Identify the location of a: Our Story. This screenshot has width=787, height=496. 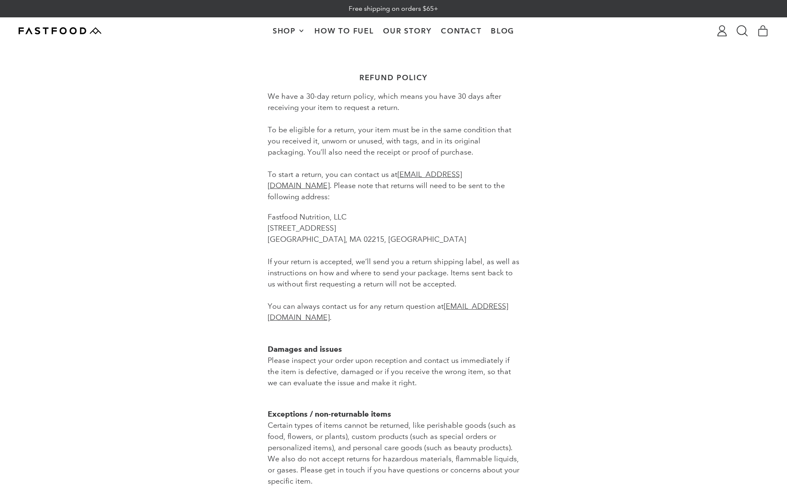
(407, 31).